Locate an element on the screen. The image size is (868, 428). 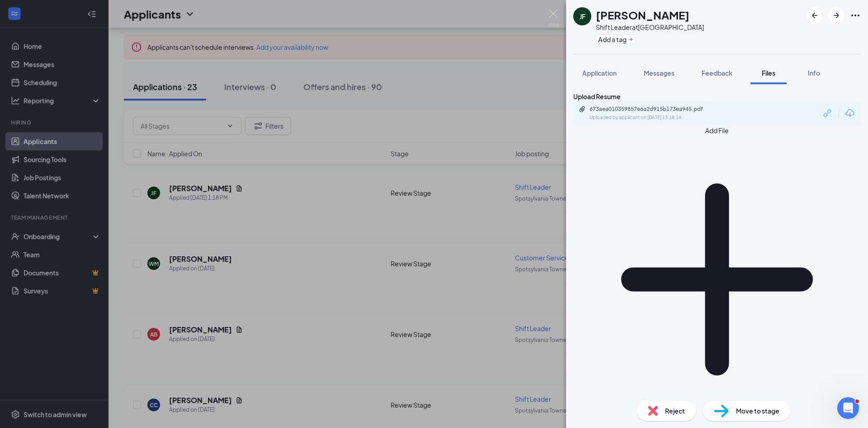
svg: ArrowLeftNew is located at coordinates (815, 15).